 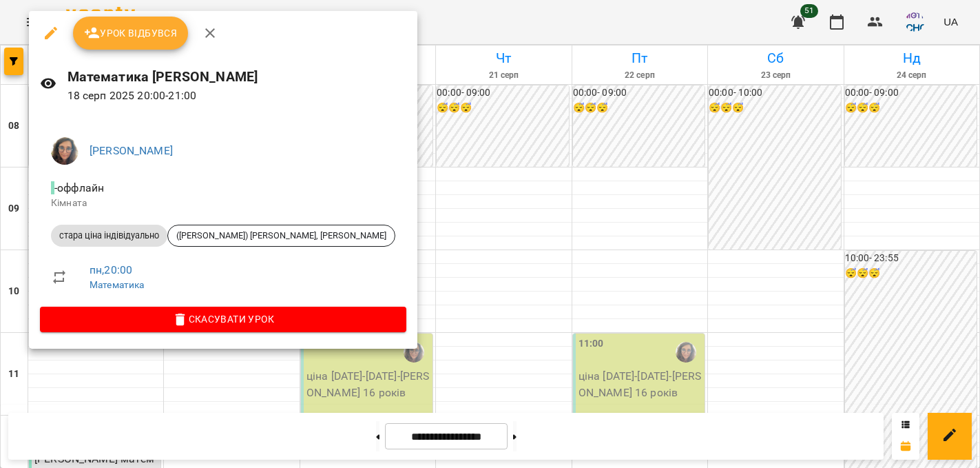 What do you see at coordinates (223, 320) in the screenshot?
I see `span: Скасувати Урок` at bounding box center [223, 320].